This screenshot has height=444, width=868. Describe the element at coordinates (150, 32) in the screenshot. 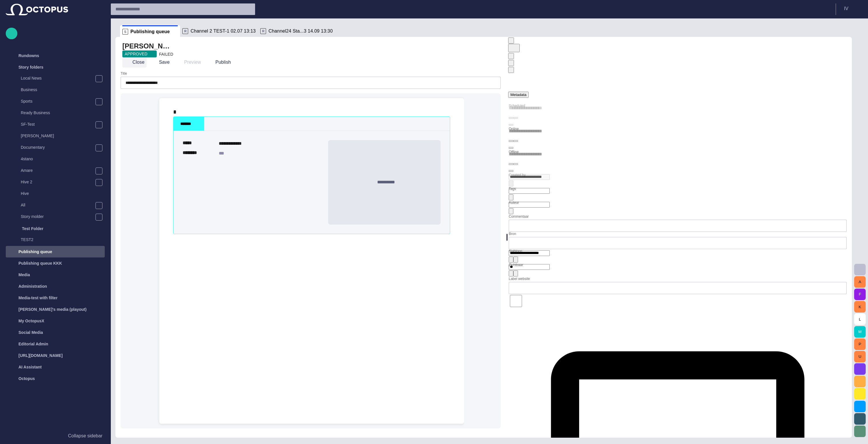

I see `span: Publishing queue` at that location.